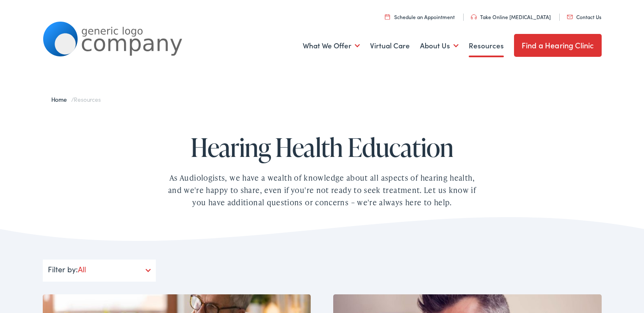 The image size is (644, 313). What do you see at coordinates (420, 17) in the screenshot?
I see `a: Schedule an Appointment` at bounding box center [420, 17].